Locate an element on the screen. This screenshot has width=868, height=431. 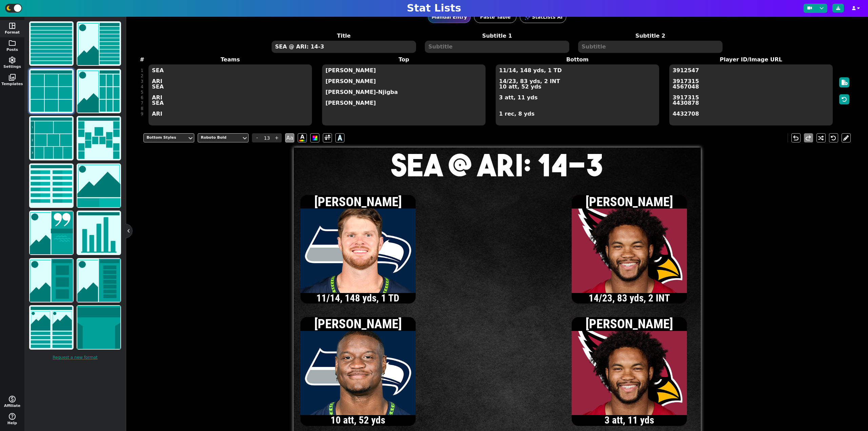
img: scores is located at coordinates (51, 186).